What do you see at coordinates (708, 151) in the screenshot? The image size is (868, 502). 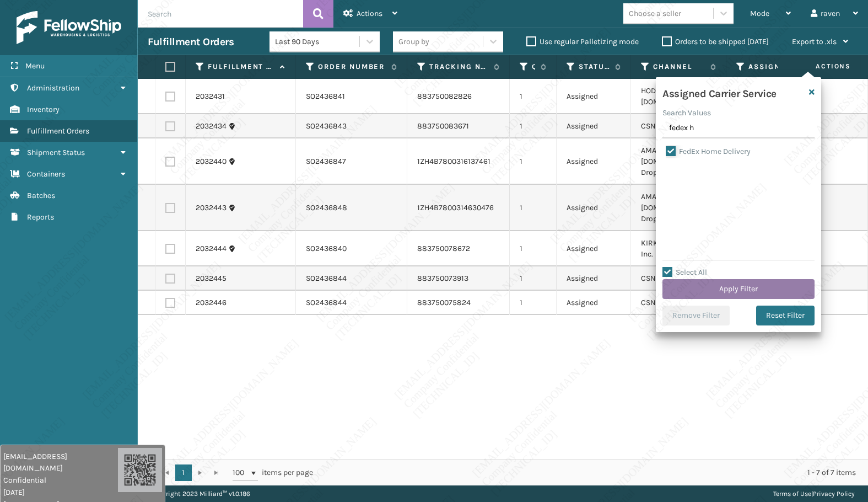 I see `label: FedEx Home Delivery` at bounding box center [708, 151].